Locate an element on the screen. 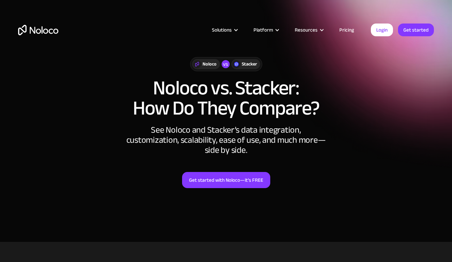 The width and height of the screenshot is (452, 262). a: Login is located at coordinates (382, 30).